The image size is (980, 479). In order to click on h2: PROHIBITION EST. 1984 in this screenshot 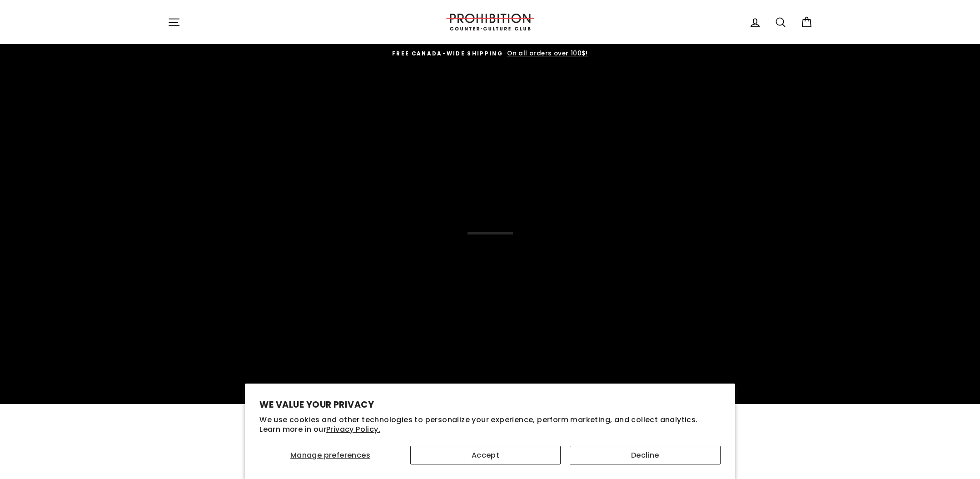, I will do `click(490, 445)`.